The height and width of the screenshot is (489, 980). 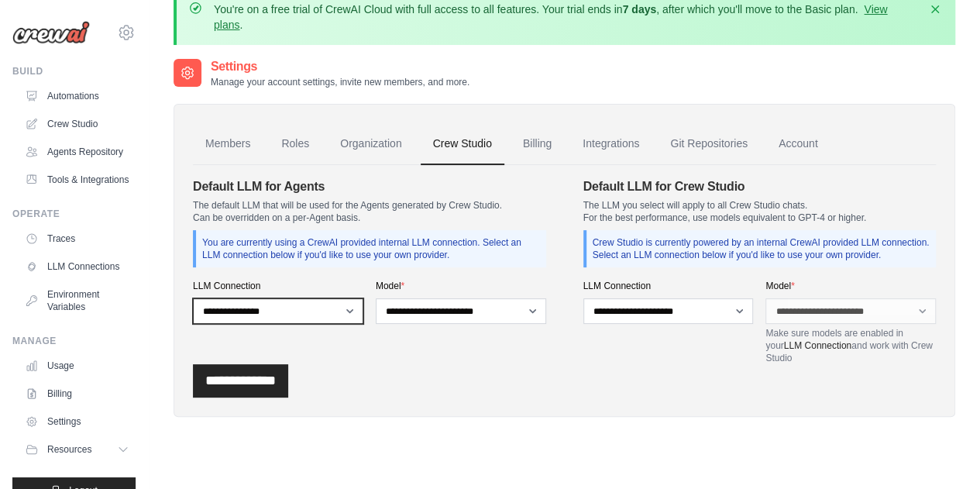 What do you see at coordinates (370, 211) in the screenshot?
I see `p: The default LLM that will be used for the Agents generated by Crew Studio. Can be overridden on a...` at bounding box center [370, 211].